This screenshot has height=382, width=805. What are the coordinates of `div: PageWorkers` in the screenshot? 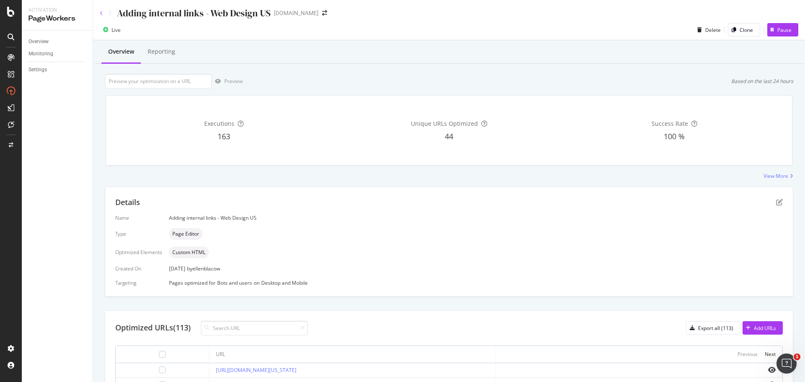 It's located at (57, 18).